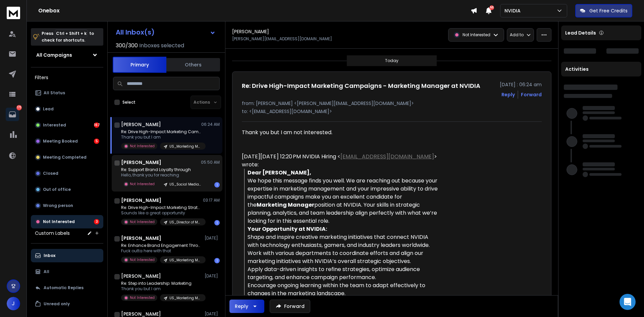  Describe the element at coordinates (601, 69) in the screenshot. I see `div: Activities` at that location.